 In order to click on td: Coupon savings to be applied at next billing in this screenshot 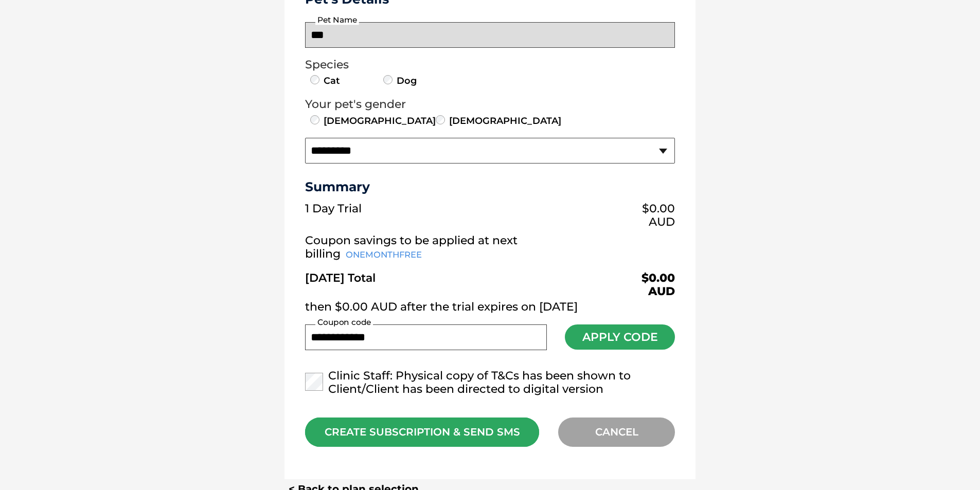, I will do `click(458, 247)`.